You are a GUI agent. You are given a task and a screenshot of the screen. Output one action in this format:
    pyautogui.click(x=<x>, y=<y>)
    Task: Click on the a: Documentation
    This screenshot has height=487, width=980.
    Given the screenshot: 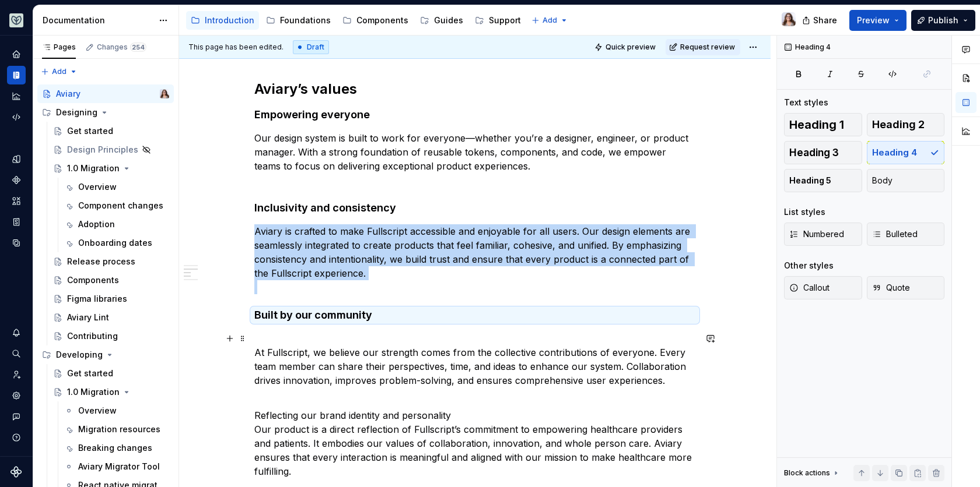 What is the action you would take?
    pyautogui.click(x=16, y=75)
    